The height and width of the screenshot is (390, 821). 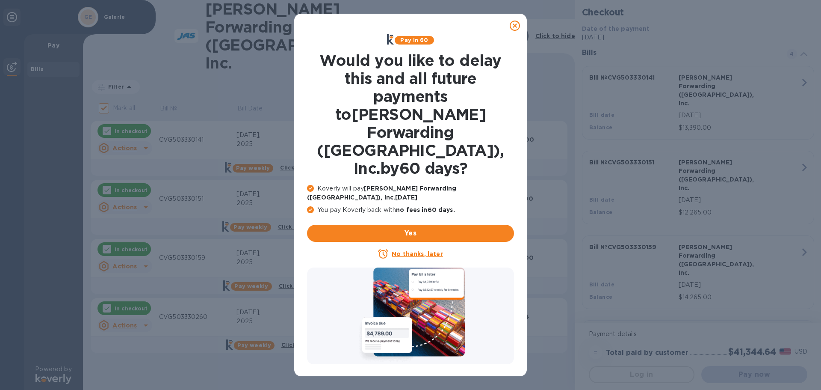 I want to click on b: Pay in 60, so click(x=414, y=40).